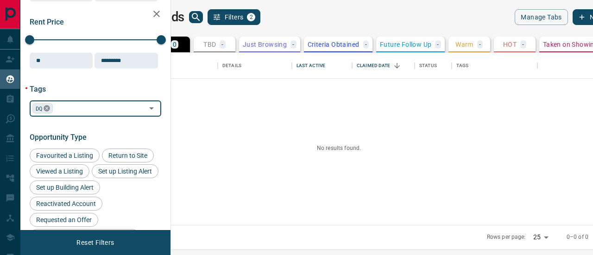 The width and height of the screenshot is (593, 255). What do you see at coordinates (128, 156) in the screenshot?
I see `span: Return to Site` at bounding box center [128, 156].